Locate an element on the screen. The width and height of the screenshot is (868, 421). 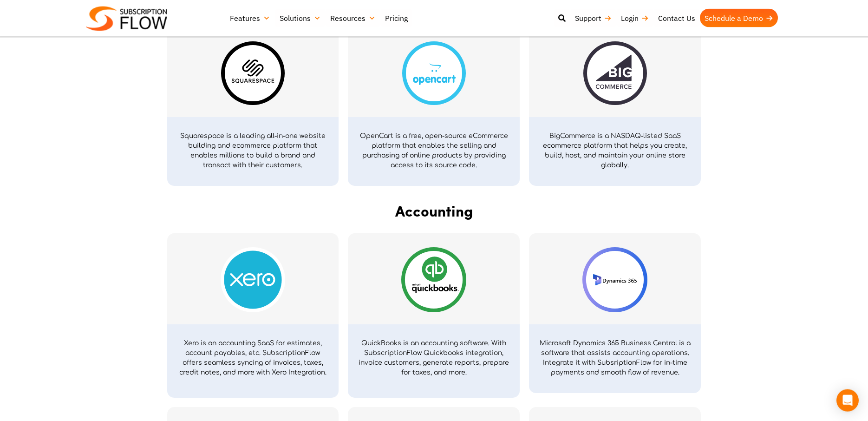
img: opencart-logo is located at coordinates (434, 73).